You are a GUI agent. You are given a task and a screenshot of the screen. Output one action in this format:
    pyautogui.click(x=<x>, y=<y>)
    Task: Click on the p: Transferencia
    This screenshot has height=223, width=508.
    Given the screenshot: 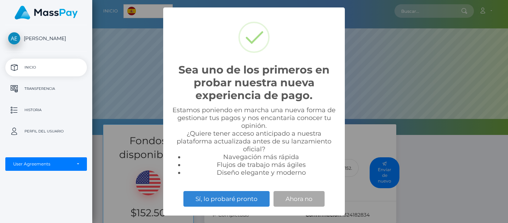 What is the action you would take?
    pyautogui.click(x=46, y=89)
    